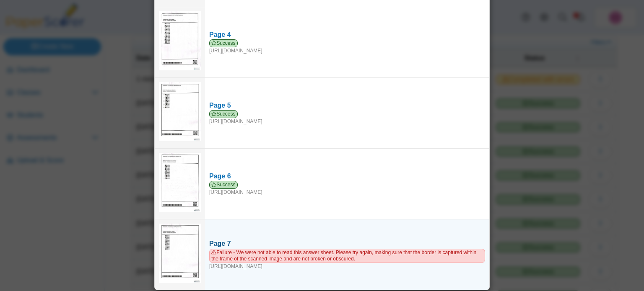 This screenshot has height=291, width=644. Describe the element at coordinates (347, 35) in the screenshot. I see `div: Page 4` at that location.